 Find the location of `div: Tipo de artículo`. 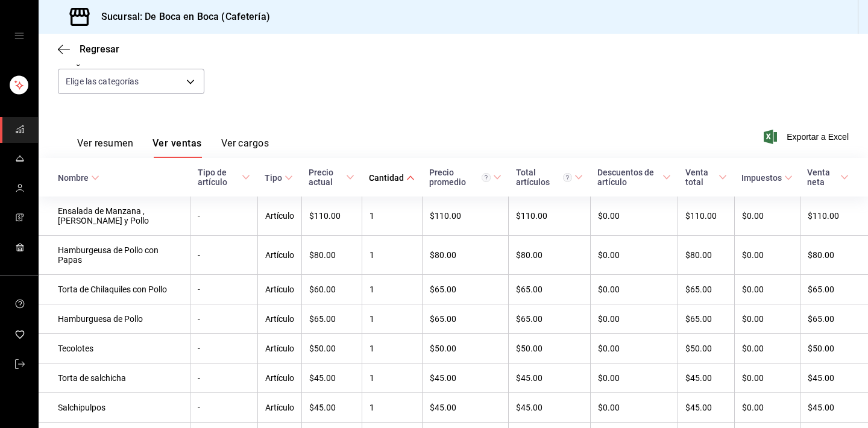

div: Tipo de artículo is located at coordinates (218, 178).